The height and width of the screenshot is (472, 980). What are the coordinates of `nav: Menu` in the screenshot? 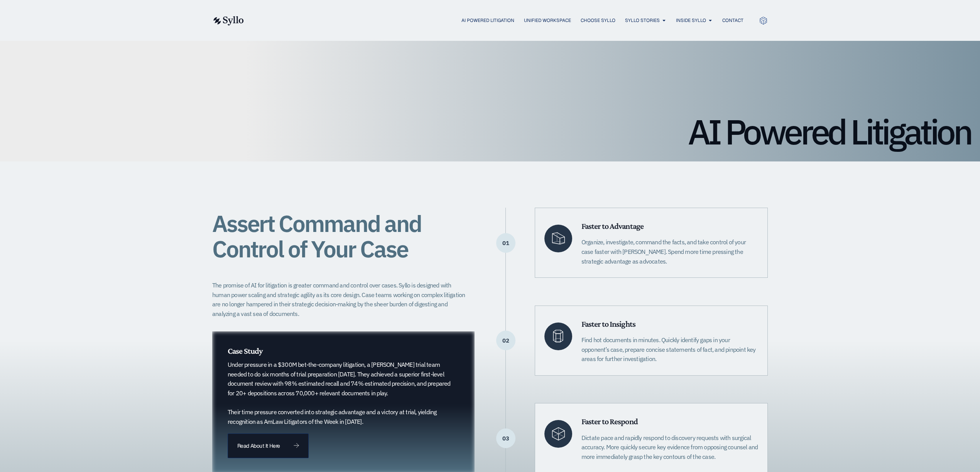 It's located at (501, 20).